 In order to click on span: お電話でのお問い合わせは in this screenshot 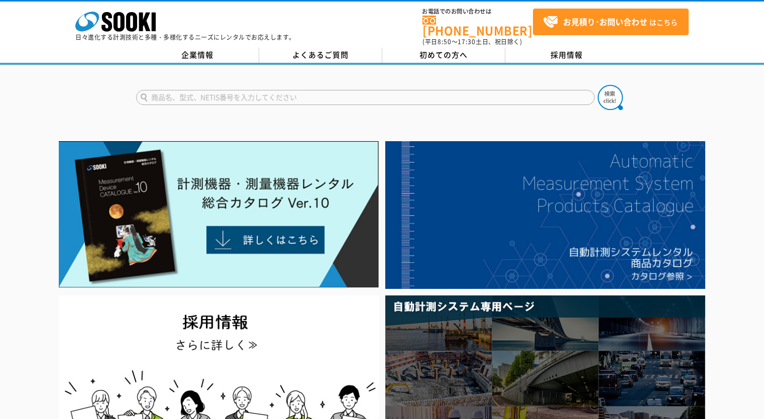, I will do `click(478, 12)`.